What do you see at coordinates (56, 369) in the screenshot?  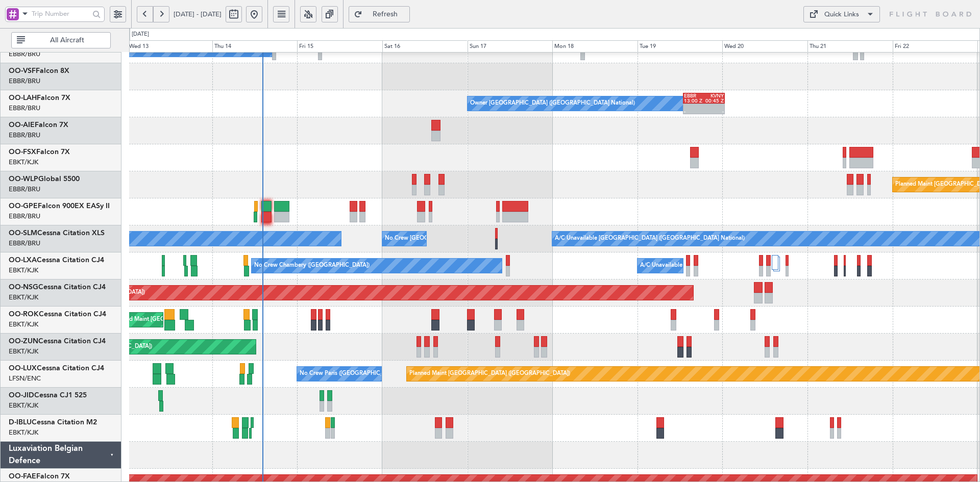 I see `a: OO-LUXCessna Citation CJ4` at bounding box center [56, 369].